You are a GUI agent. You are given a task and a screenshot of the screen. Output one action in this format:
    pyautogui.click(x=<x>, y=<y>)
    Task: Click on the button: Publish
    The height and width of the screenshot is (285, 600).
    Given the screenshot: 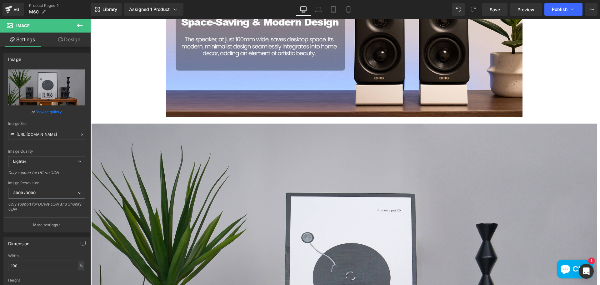 What is the action you would take?
    pyautogui.click(x=563, y=9)
    